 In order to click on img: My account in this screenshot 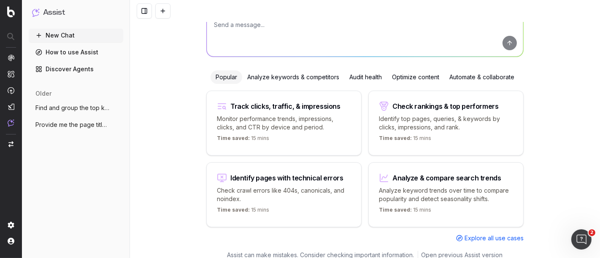, I will do `click(11, 241)`.